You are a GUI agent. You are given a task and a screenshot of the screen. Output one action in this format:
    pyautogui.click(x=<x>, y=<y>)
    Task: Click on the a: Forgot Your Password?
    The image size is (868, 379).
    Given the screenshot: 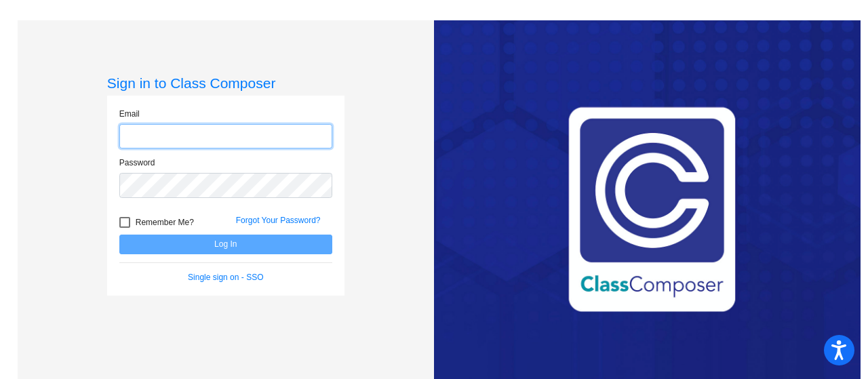 What is the action you would take?
    pyautogui.click(x=278, y=221)
    